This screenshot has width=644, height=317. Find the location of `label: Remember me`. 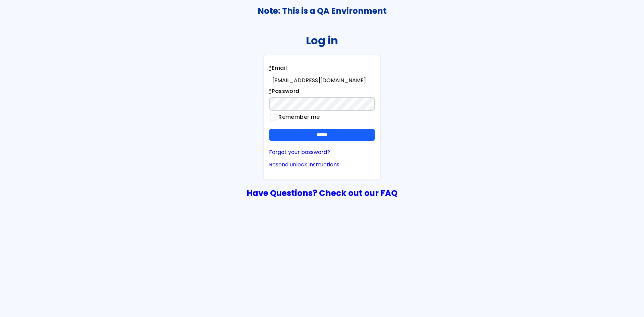

label: Remember me is located at coordinates (297, 117).